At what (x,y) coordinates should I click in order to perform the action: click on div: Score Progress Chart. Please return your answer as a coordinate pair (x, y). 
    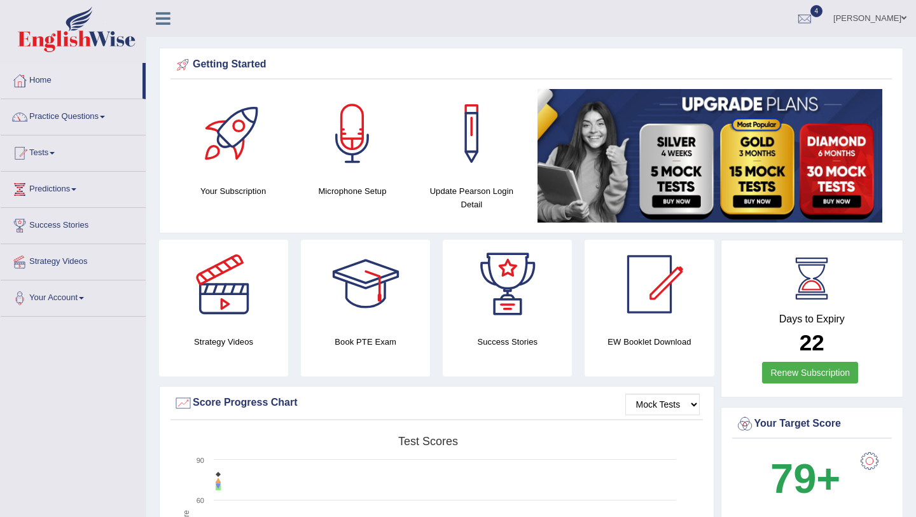
    Looking at the image, I should click on (436, 403).